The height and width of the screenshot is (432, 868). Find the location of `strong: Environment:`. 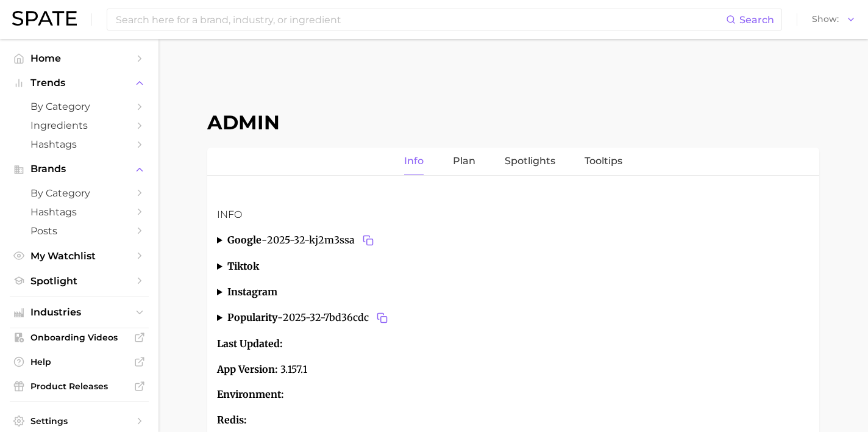

strong: Environment: is located at coordinates (250, 394).